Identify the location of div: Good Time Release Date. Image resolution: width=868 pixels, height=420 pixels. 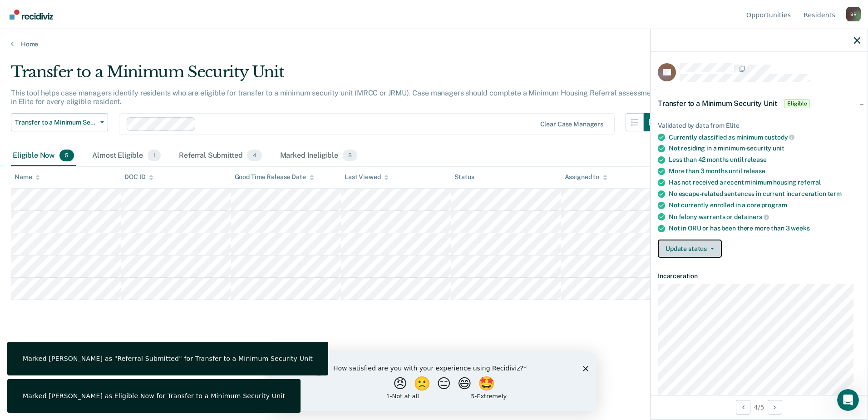
(274, 176).